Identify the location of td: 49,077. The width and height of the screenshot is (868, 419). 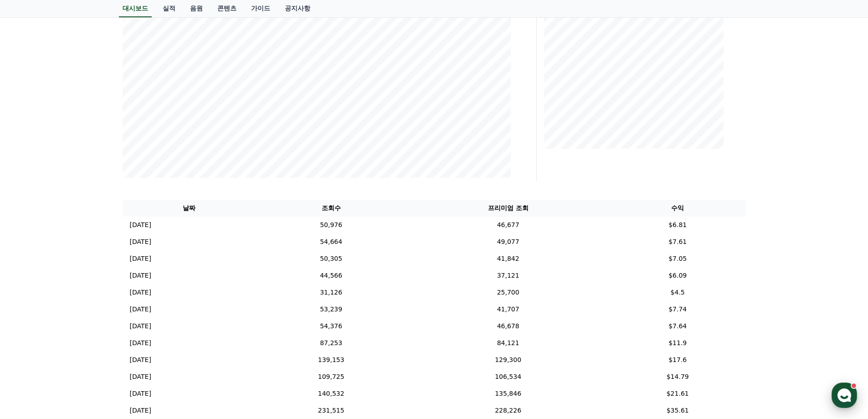
(508, 241).